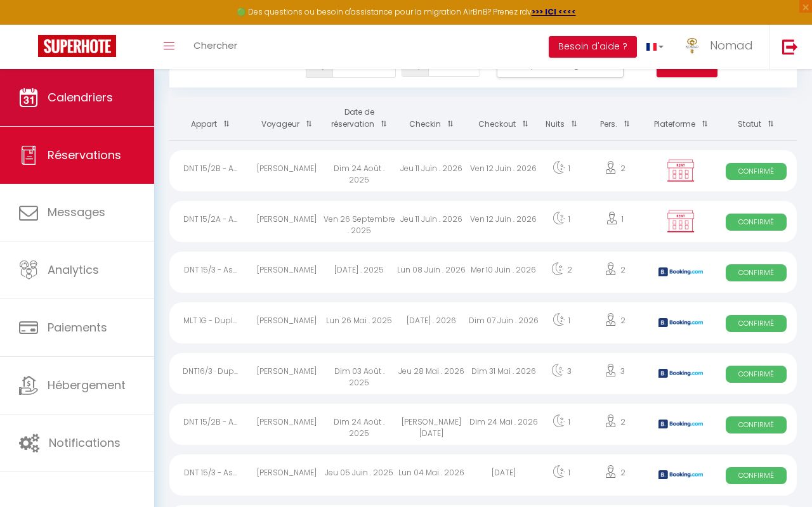 The height and width of the screenshot is (507, 812). I want to click on th: Sort by rentals, so click(210, 118).